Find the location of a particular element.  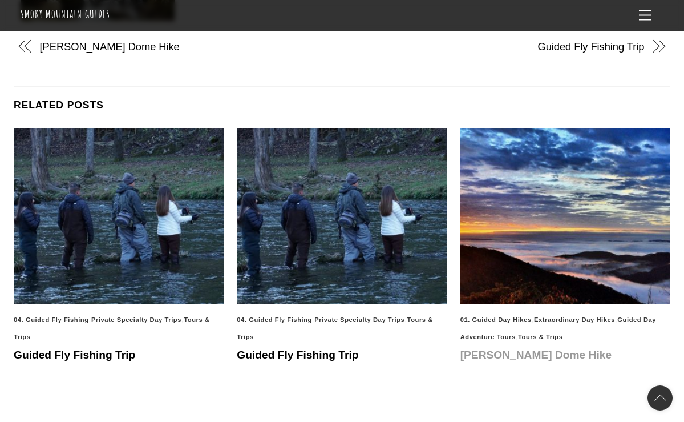

a: Menu is located at coordinates (645, 15).